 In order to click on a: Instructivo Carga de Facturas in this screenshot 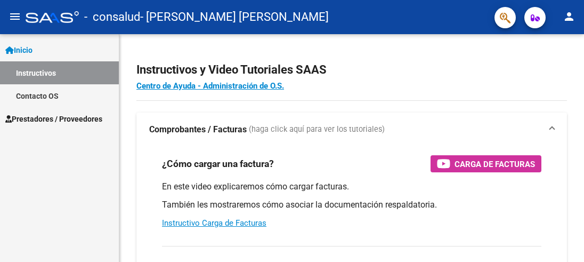, I will do `click(214, 223)`.